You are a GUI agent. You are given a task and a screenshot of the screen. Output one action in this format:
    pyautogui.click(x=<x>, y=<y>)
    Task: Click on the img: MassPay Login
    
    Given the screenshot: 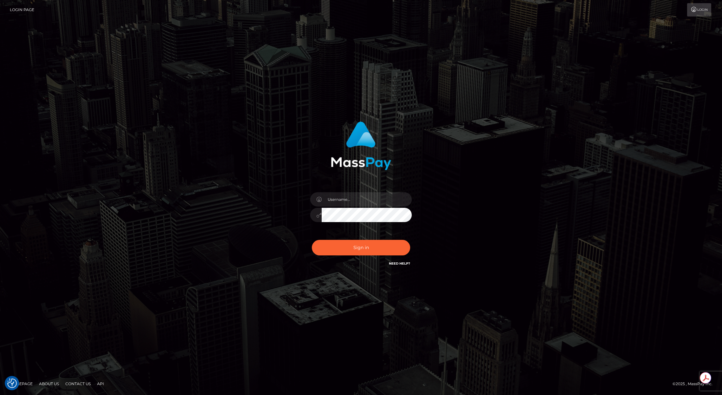 What is the action you would take?
    pyautogui.click(x=361, y=146)
    